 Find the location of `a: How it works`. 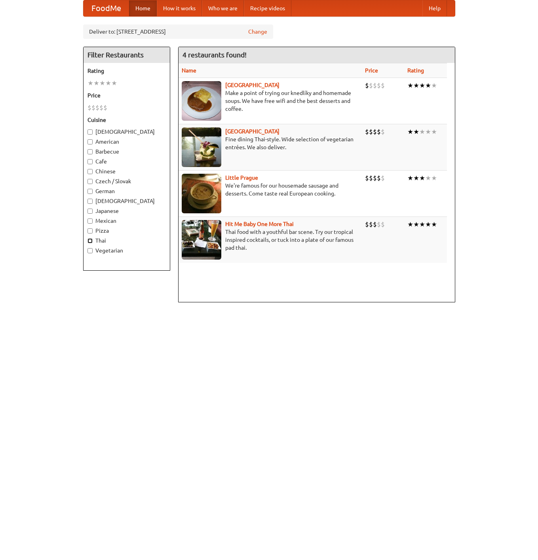

a: How it works is located at coordinates (179, 8).